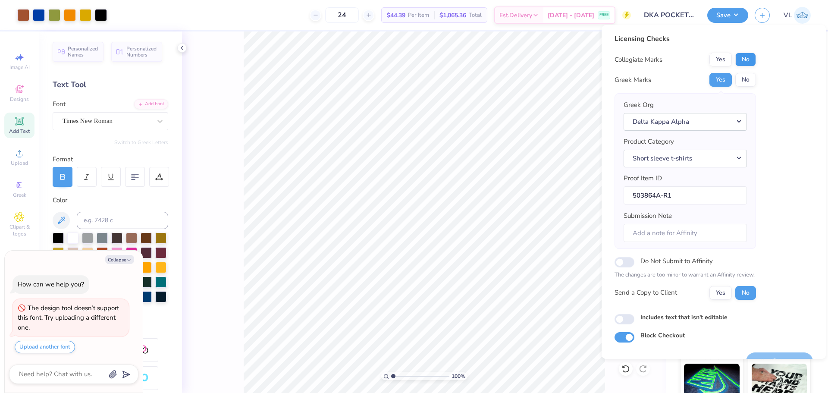  I want to click on div: Licensing Checks, so click(685, 39).